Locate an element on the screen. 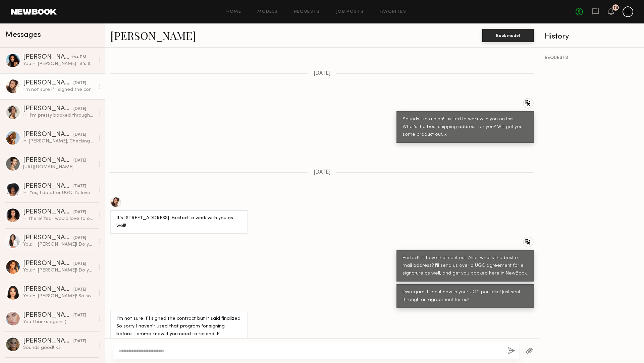 The width and height of the screenshot is (644, 363). a: Home is located at coordinates (233, 11).